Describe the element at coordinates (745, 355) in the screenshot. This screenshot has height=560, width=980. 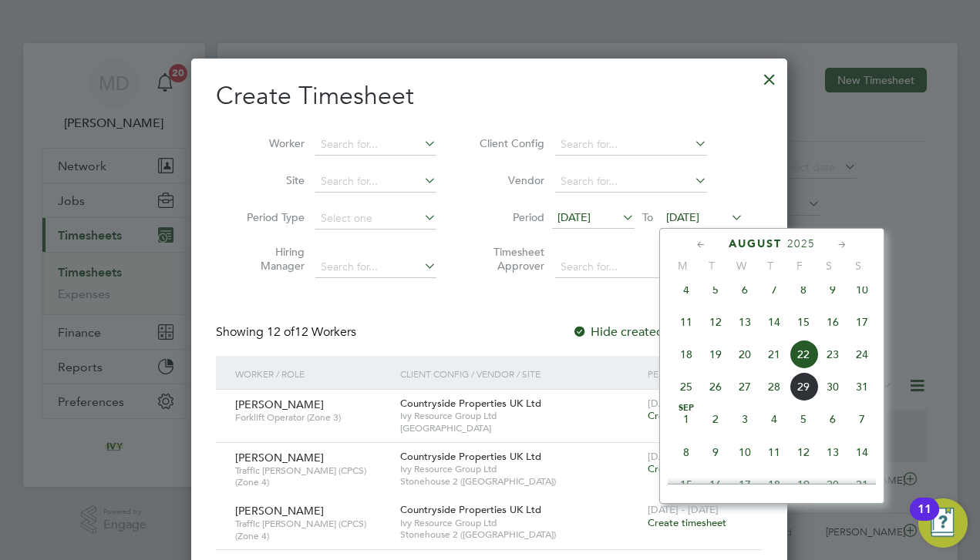
I see `span: 20` at that location.